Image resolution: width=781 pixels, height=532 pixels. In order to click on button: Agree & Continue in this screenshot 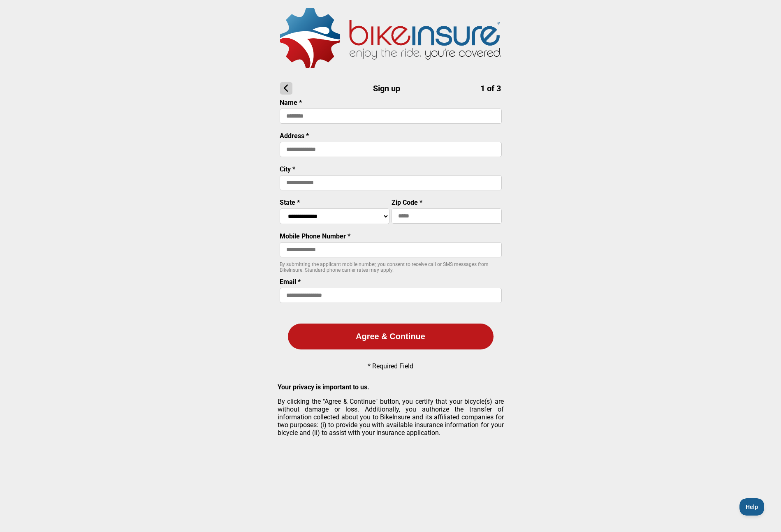, I will do `click(390, 337)`.